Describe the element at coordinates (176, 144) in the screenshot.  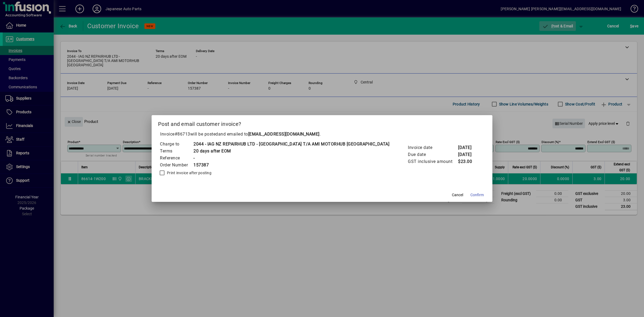
I see `td: Charge to` at that location.